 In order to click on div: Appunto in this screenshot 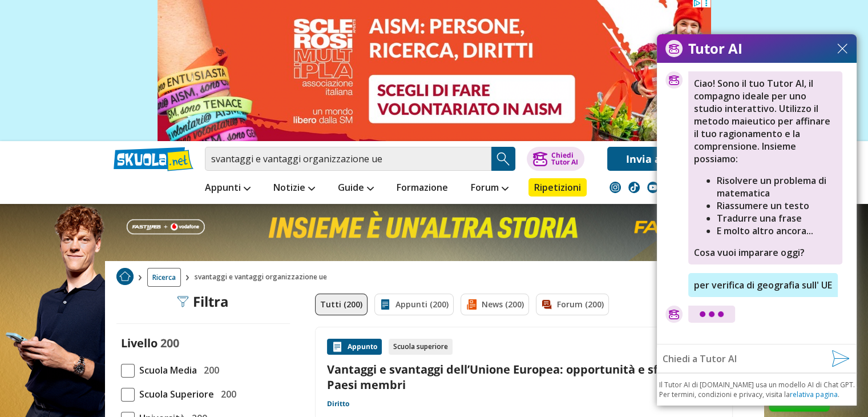, I will do `click(355, 347)`.